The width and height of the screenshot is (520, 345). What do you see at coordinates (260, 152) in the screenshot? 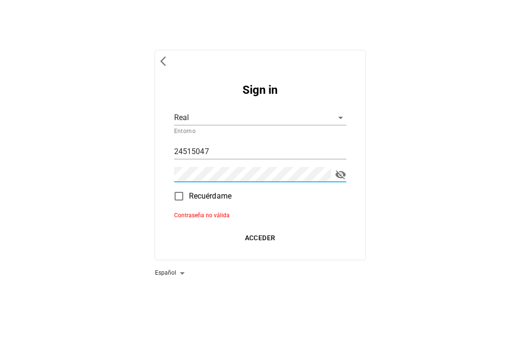
I see `input: Número de usuario` at bounding box center [260, 152].